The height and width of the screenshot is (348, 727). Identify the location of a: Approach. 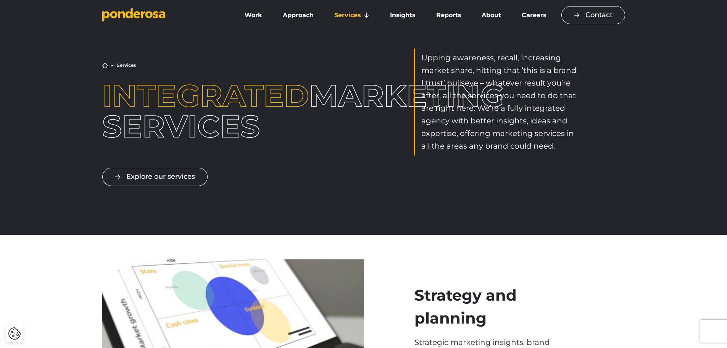
(298, 15).